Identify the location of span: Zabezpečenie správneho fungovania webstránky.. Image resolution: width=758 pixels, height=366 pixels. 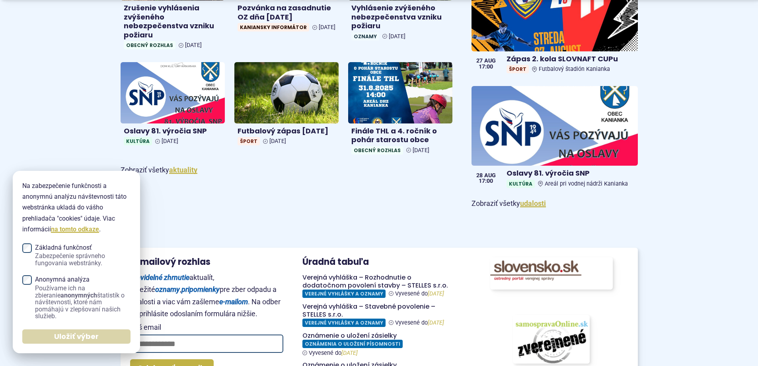
(83, 259).